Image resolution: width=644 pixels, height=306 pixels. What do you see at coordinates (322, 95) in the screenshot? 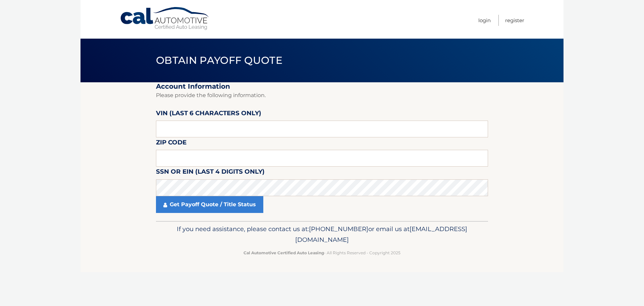
I see `p: Please provide the following information.` at bounding box center [322, 95].